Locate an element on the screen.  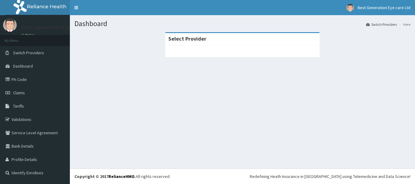
span: Claims is located at coordinates (19, 93).